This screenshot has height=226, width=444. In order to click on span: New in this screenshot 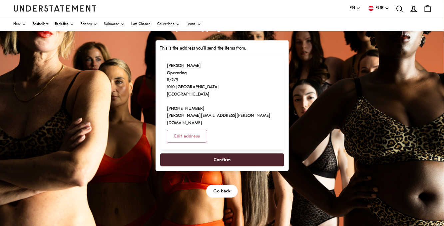, I will do `click(17, 24)`.